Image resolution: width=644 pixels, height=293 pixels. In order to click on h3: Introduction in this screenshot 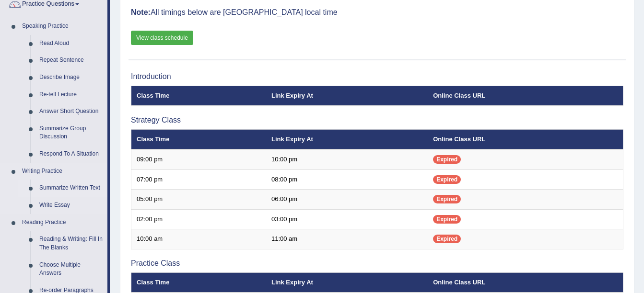, I will do `click(377, 77)`.